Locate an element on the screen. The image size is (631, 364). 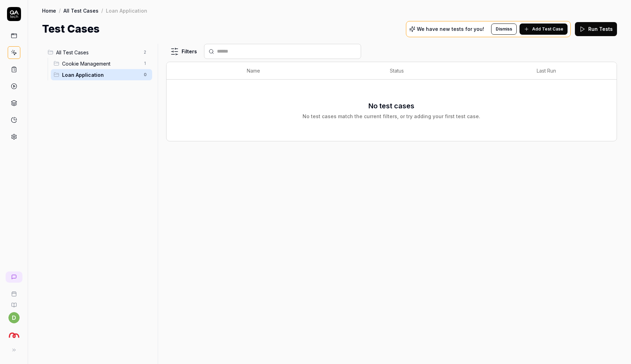
span: 1 is located at coordinates (145, 63).